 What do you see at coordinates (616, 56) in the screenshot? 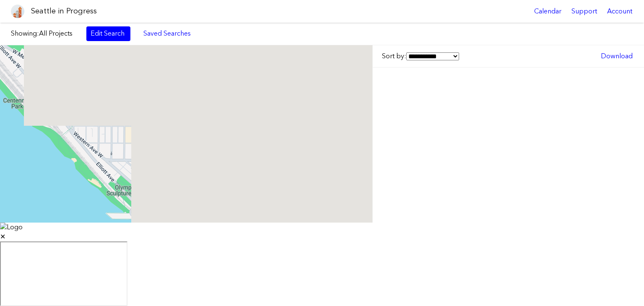
I see `a: Download` at bounding box center [616, 56].